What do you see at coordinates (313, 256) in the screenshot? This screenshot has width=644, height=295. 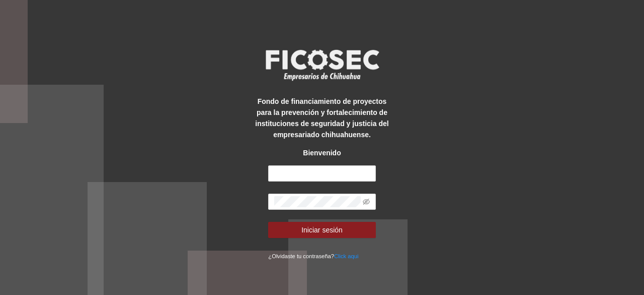 I see `small: ¿Olvidaste tu contraseña?` at bounding box center [313, 256].